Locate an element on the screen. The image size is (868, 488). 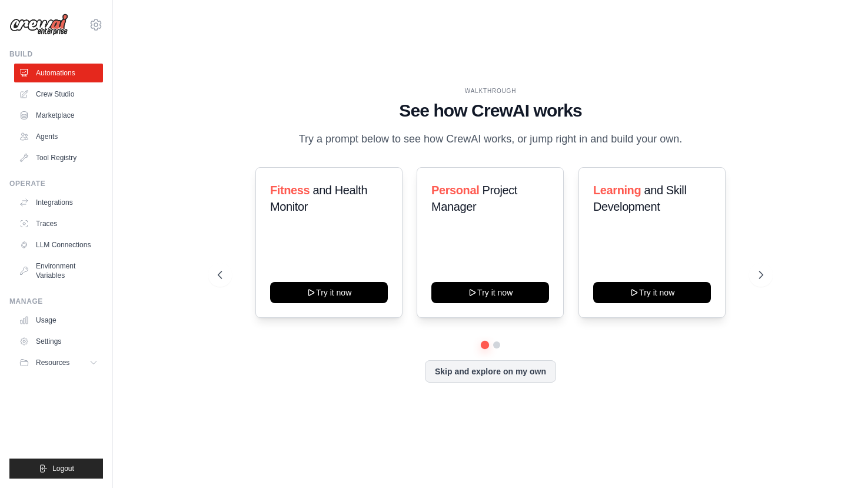
img: Logo is located at coordinates (39, 25).